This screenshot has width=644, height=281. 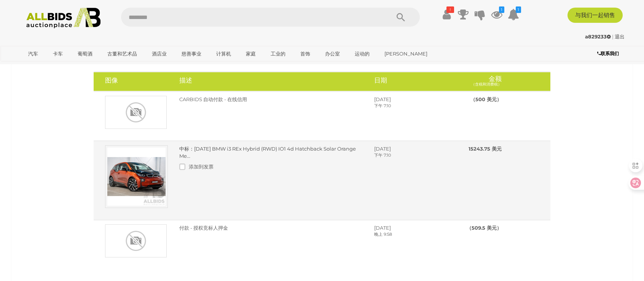 I want to click on font: 图像, so click(x=111, y=80).